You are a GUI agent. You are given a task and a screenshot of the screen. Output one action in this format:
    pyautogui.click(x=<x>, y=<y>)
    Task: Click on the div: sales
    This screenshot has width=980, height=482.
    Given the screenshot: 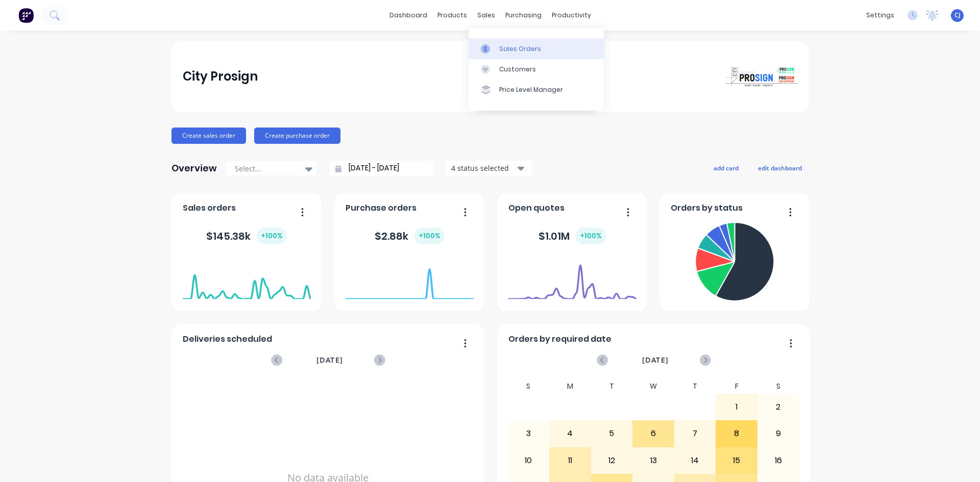 What is the action you would take?
    pyautogui.click(x=486, y=15)
    